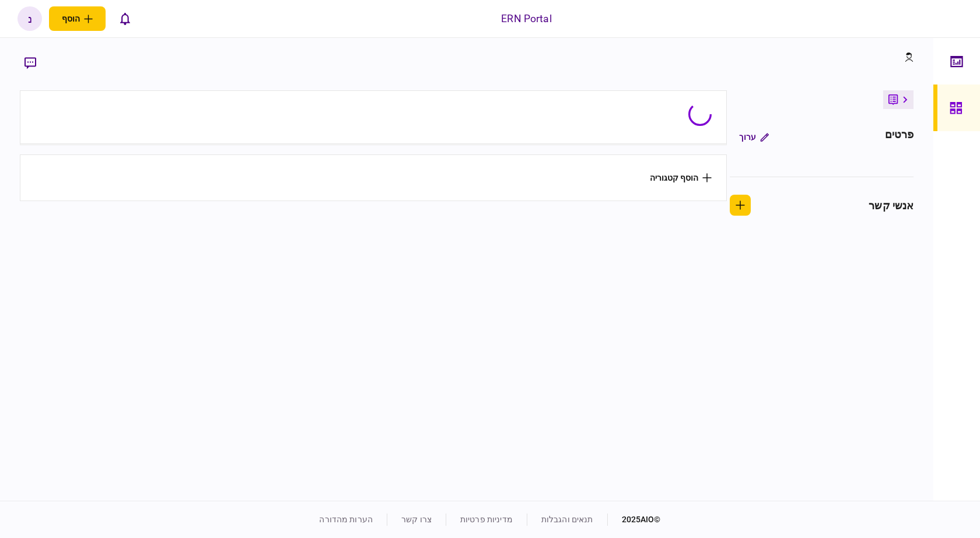  What do you see at coordinates (124, 19) in the screenshot?
I see `button: פתח רשימת התראות` at bounding box center [124, 19].